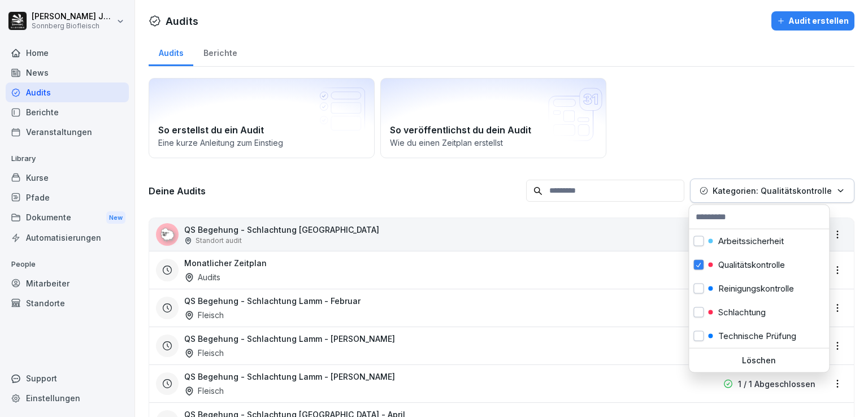 This screenshot has width=868, height=417. What do you see at coordinates (756, 289) in the screenshot?
I see `p: Reinigungskontrolle` at bounding box center [756, 289].